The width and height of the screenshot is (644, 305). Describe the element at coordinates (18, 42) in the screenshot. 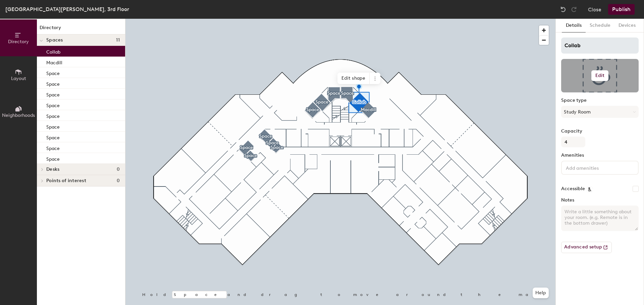

I see `span: Directory` at that location.